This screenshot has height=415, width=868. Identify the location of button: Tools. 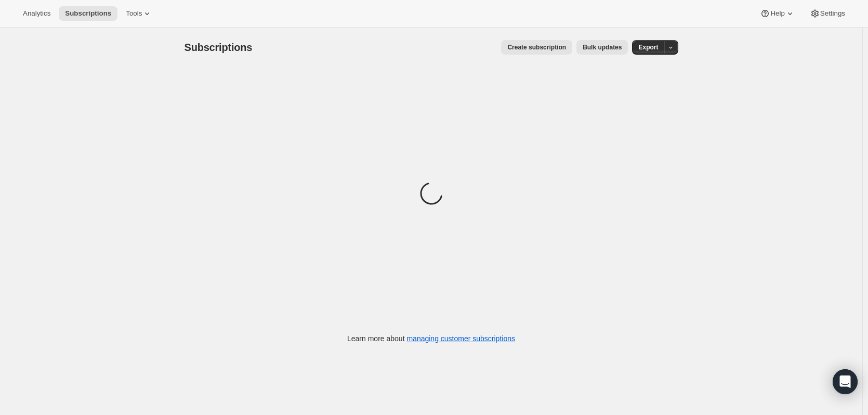
(138, 14).